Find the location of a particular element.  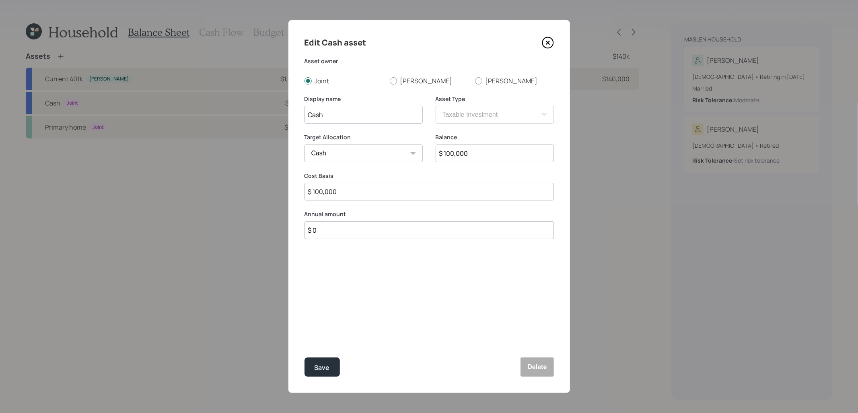

button: Save is located at coordinates (322, 367).